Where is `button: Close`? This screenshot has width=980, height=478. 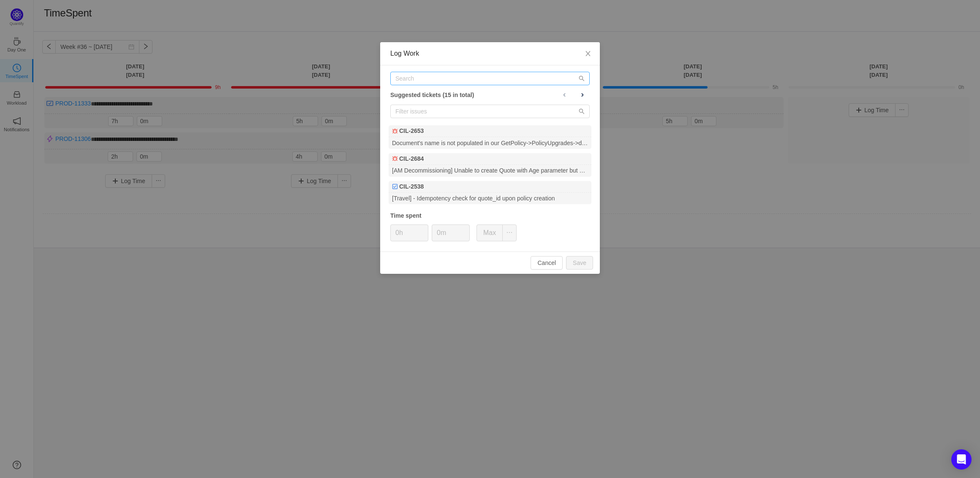 button: Close is located at coordinates (588, 54).